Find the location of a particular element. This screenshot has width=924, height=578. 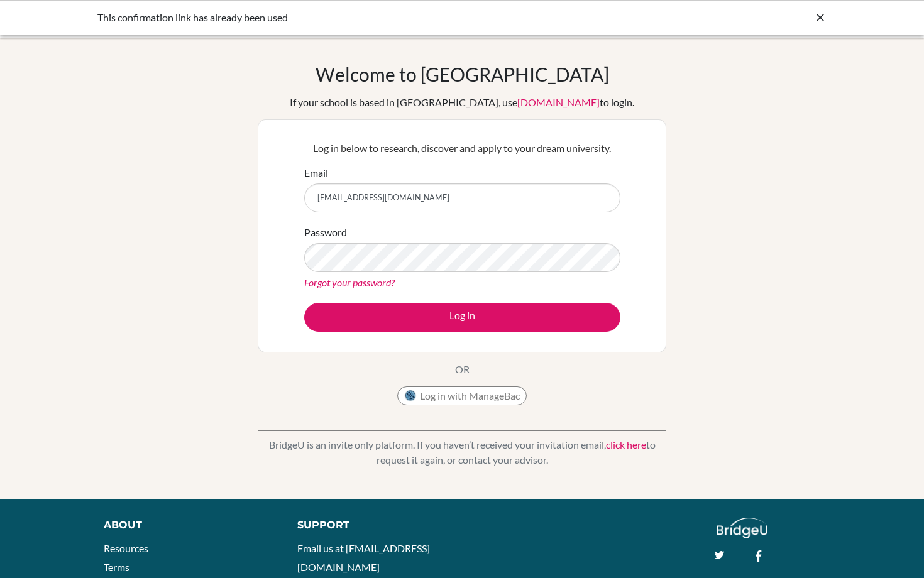

label: Password is located at coordinates (326, 233).